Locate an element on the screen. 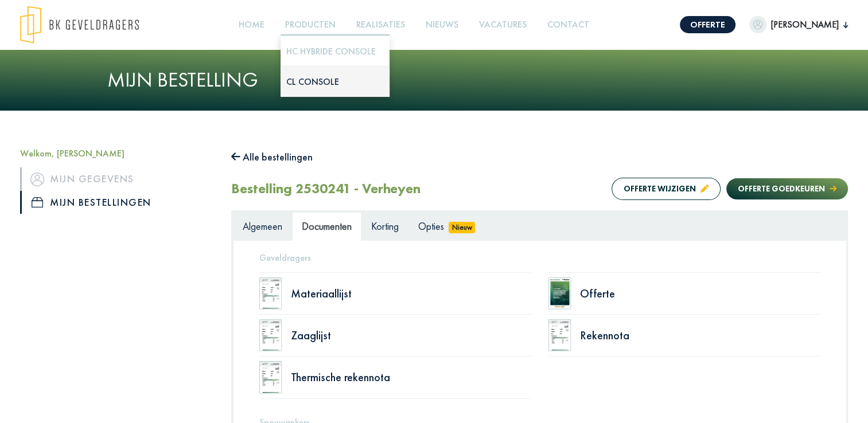 This screenshot has height=423, width=868. span: Documenten is located at coordinates (327, 226).